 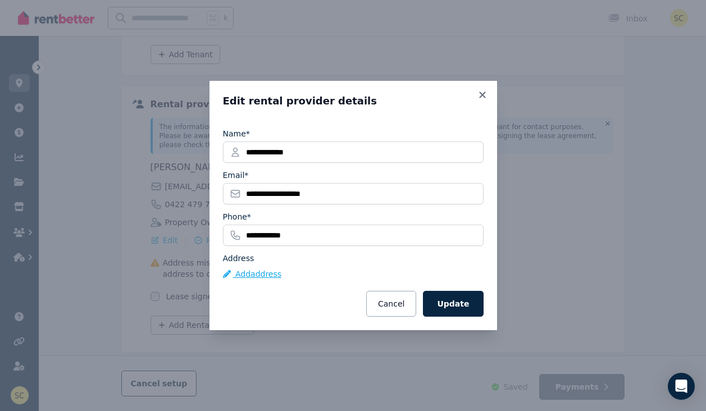 I want to click on h3: Edit rental provider details, so click(x=353, y=101).